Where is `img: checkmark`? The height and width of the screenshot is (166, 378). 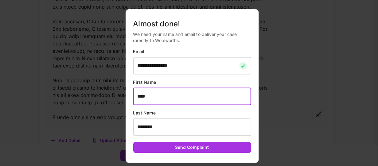 img: checkmark is located at coordinates (243, 66).